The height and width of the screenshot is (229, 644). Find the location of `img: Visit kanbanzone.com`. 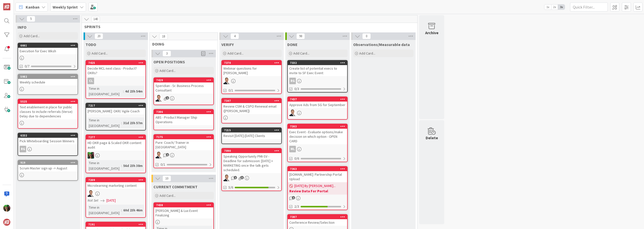

img: Visit kanbanzone.com is located at coordinates (7, 7).